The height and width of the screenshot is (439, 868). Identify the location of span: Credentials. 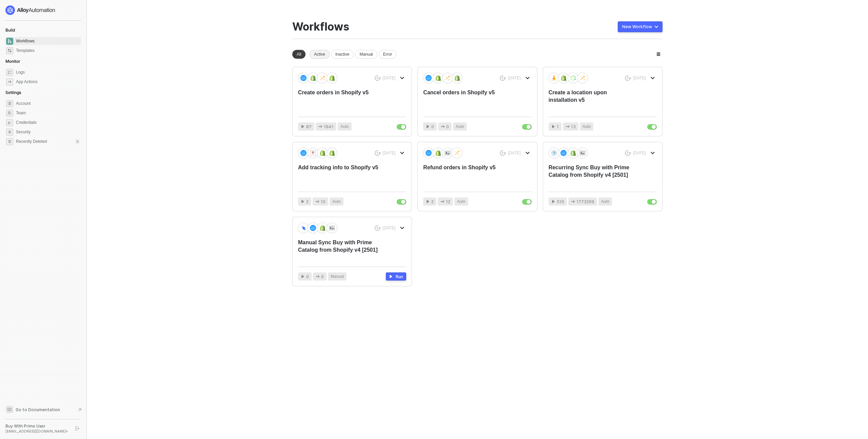
(48, 122).